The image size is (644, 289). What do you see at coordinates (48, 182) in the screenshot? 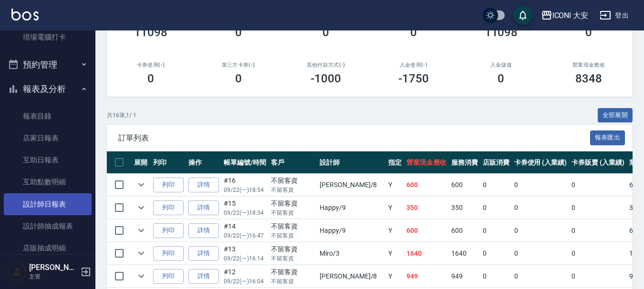
I see `a: 互助點數明細` at bounding box center [48, 182].